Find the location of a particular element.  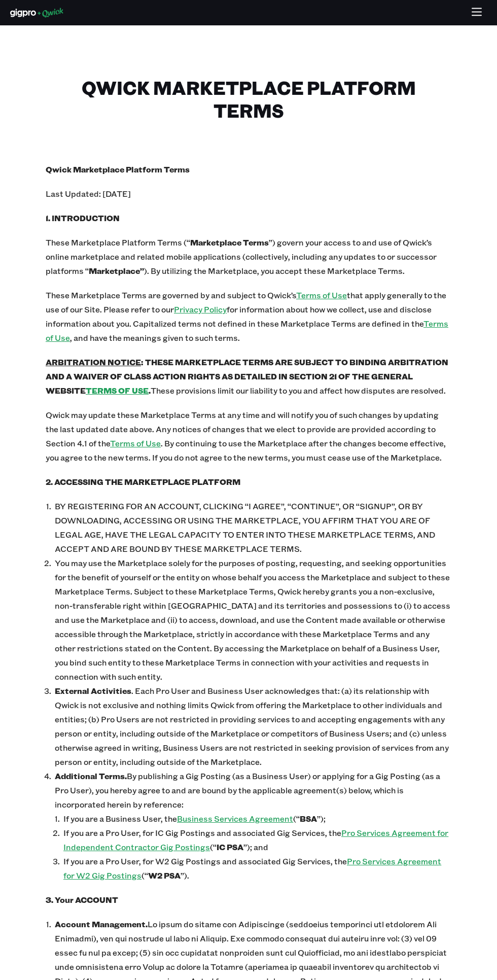

b: Marketplace” is located at coordinates (116, 271).